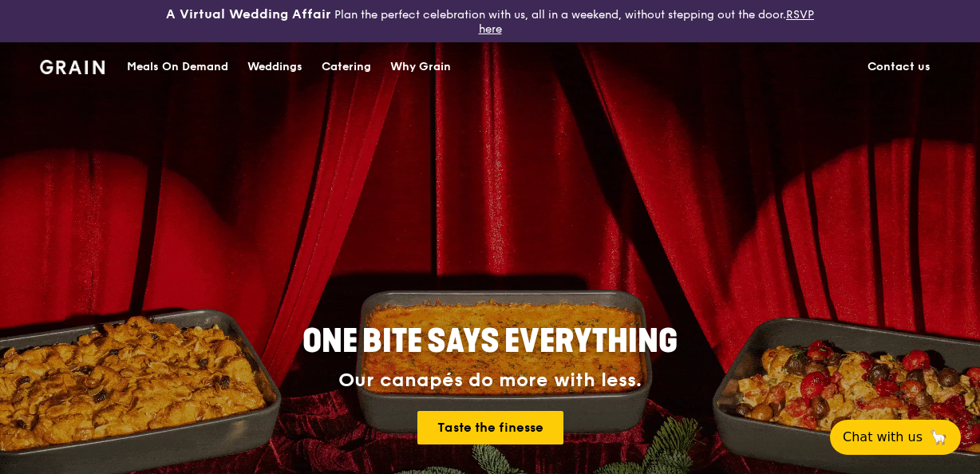 This screenshot has height=474, width=980. I want to click on img: Grain, so click(71, 67).